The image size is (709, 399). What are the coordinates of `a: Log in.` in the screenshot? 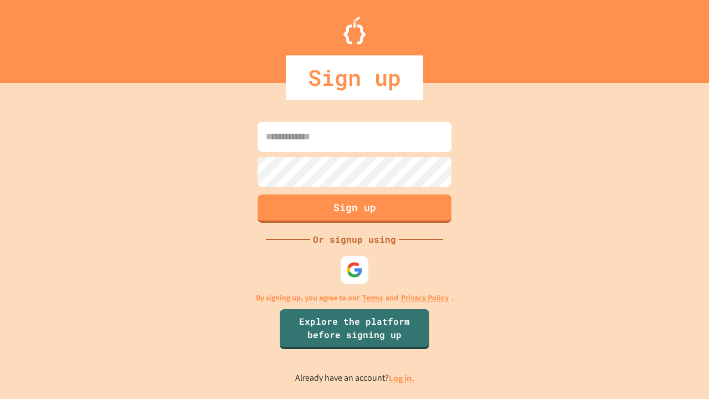 It's located at (401, 378).